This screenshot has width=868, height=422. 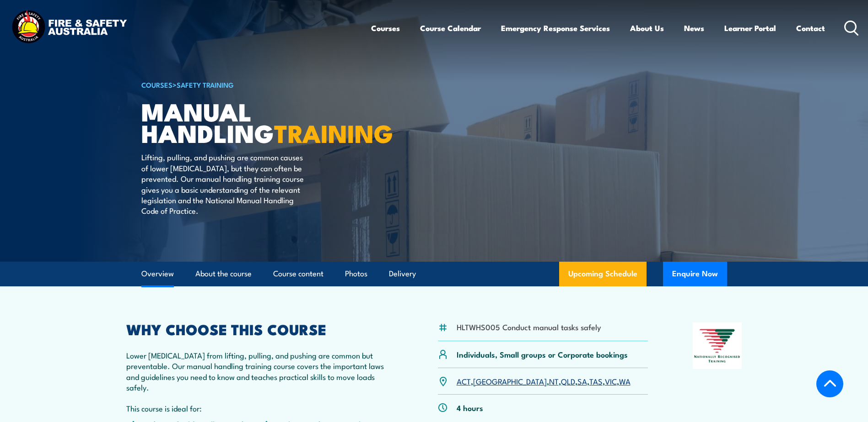 What do you see at coordinates (529, 327) in the screenshot?
I see `li: HLTWHS005 Conduct manual tasks safely` at bounding box center [529, 327].